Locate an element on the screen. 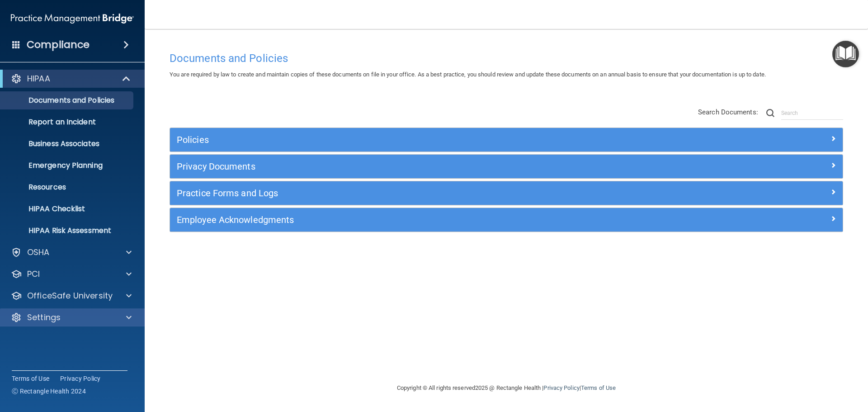 Image resolution: width=868 pixels, height=412 pixels. a: Settings is located at coordinates (71, 318).